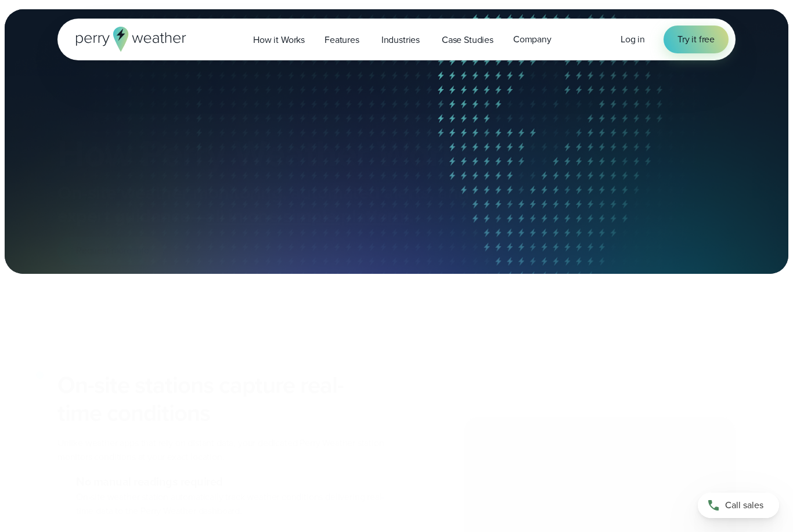 Image resolution: width=793 pixels, height=532 pixels. What do you see at coordinates (532, 39) in the screenshot?
I see `span: Company` at bounding box center [532, 39].